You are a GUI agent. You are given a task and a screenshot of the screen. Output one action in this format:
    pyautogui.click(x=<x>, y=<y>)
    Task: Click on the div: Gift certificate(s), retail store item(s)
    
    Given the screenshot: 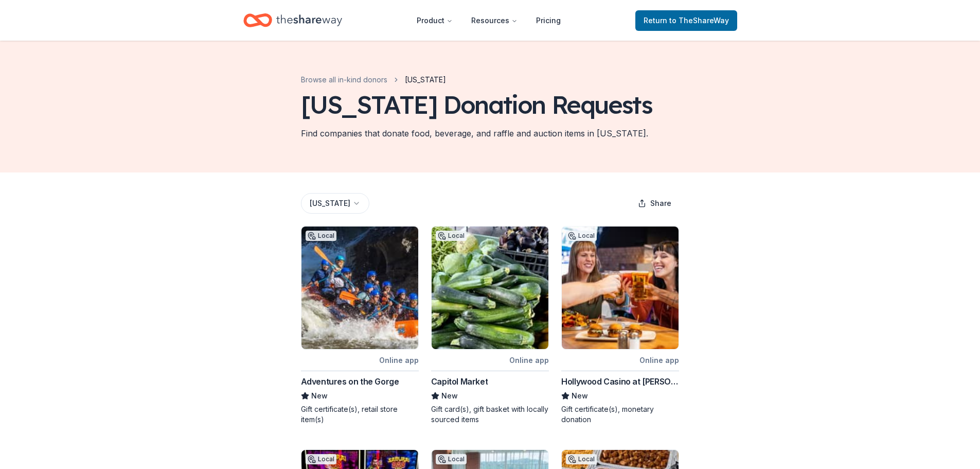 What is the action you would take?
    pyautogui.click(x=360, y=414)
    